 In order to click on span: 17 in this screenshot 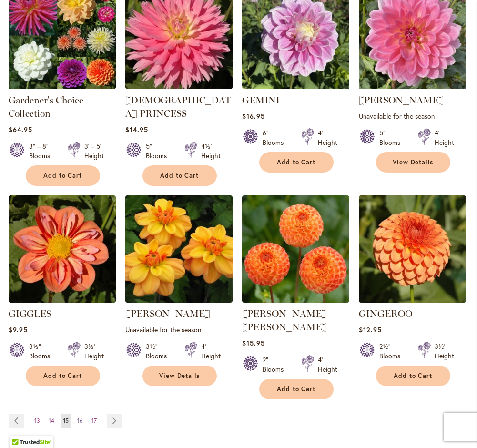, I will do `click(94, 420)`.